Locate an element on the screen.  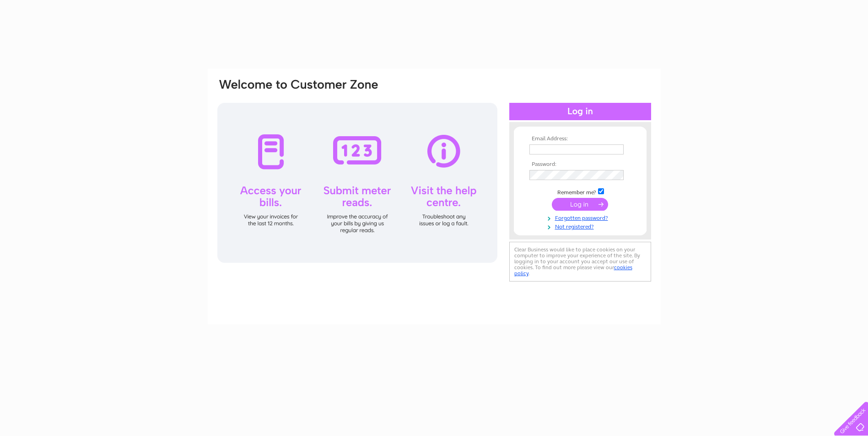
a: Forgotten password? is located at coordinates (581, 217).